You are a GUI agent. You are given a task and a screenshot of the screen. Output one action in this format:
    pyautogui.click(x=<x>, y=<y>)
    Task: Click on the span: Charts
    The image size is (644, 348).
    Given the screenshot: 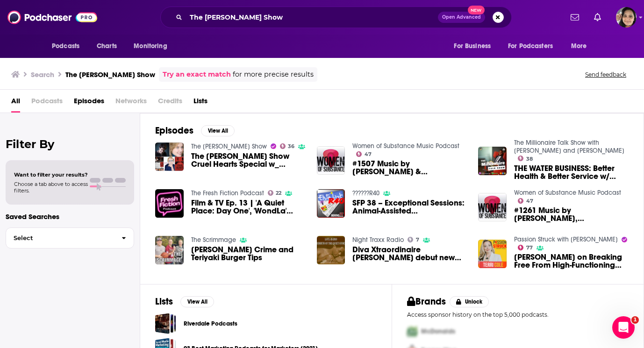 What is the action you would take?
    pyautogui.click(x=107, y=46)
    